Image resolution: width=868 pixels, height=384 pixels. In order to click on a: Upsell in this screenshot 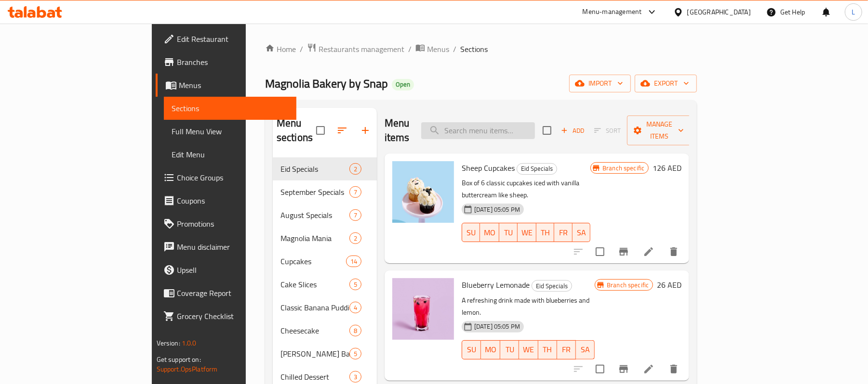, I will do `click(226, 270)`.